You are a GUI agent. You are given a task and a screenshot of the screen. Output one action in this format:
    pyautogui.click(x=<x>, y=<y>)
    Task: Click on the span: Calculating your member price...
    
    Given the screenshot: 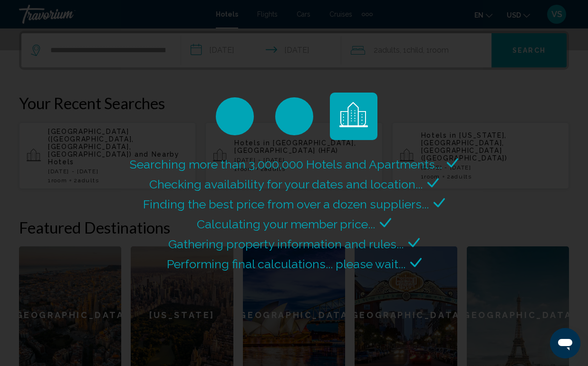 What is the action you would take?
    pyautogui.click(x=286, y=224)
    